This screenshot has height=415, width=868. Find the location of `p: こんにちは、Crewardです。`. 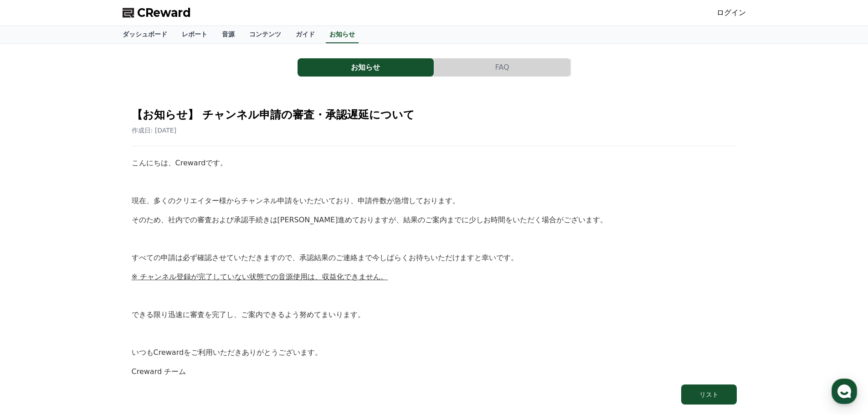

p: こんにちは、Crewardです。 is located at coordinates (434, 163).